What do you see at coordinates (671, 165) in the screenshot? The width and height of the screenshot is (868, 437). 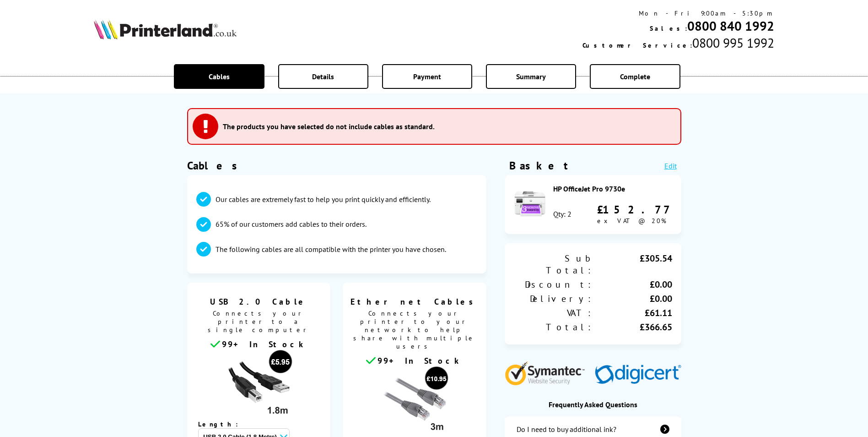 I see `a: Edit` at bounding box center [671, 165].